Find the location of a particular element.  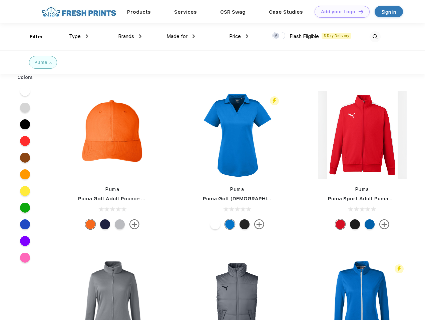

span: 5 Day Delivery is located at coordinates (336, 36).